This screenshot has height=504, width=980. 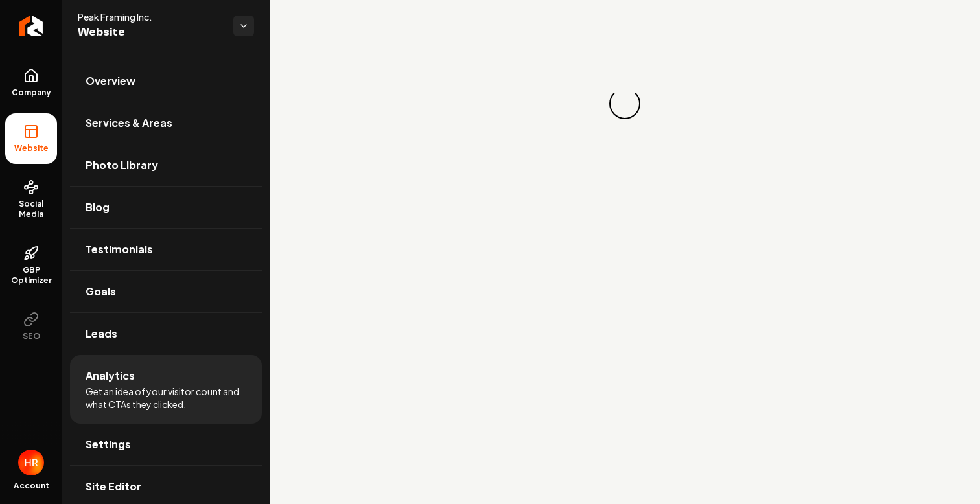 What do you see at coordinates (166, 81) in the screenshot?
I see `a: Overview` at bounding box center [166, 81].